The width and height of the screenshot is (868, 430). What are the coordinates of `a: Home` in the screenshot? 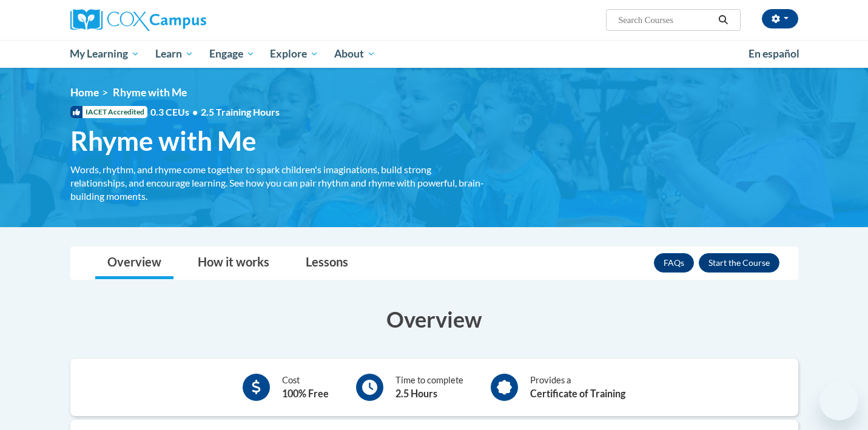 It's located at (85, 92).